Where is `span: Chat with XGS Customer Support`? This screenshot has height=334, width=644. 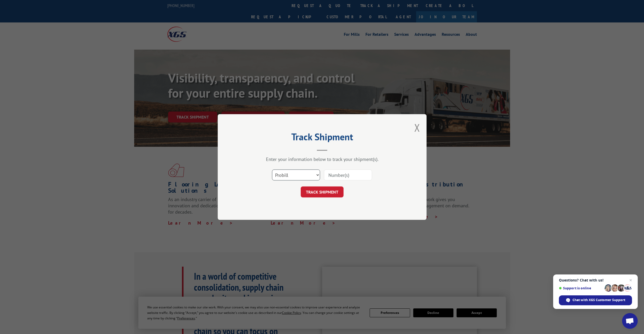
span: Chat with XGS Customer Support is located at coordinates (599, 300).